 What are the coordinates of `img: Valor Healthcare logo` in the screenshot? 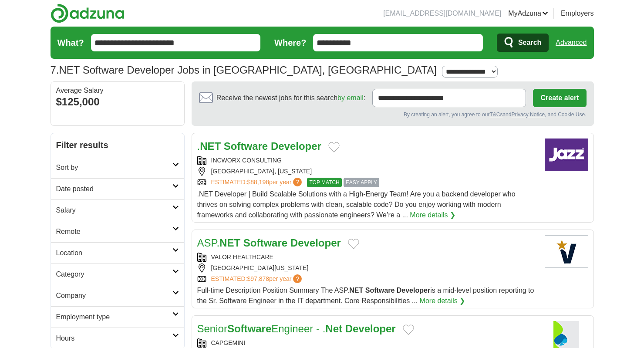 It's located at (567, 251).